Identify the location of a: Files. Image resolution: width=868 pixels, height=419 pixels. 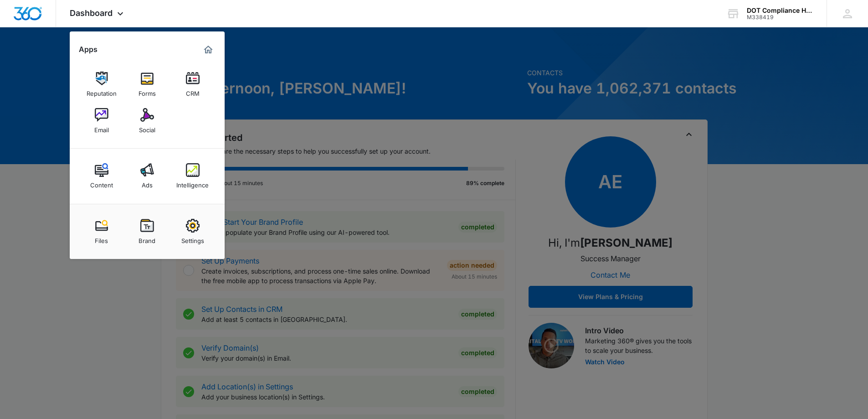
(102, 232).